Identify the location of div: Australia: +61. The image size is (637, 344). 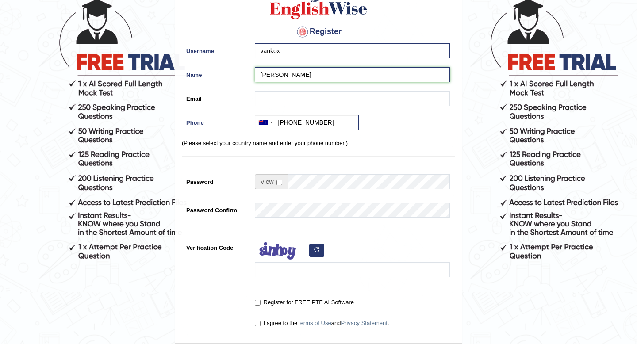
(265, 122).